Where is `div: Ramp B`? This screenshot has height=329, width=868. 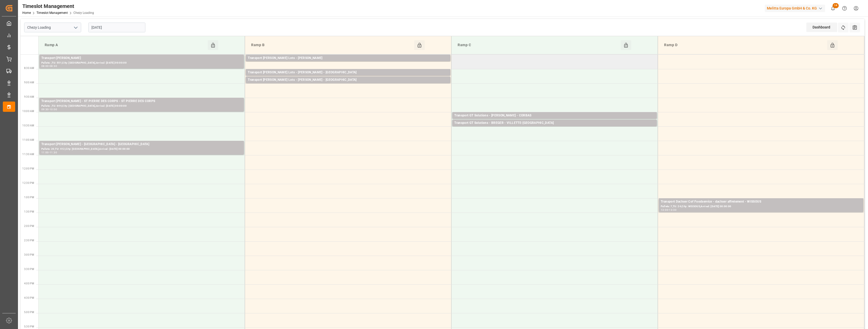
div: Ramp B is located at coordinates (332, 45).